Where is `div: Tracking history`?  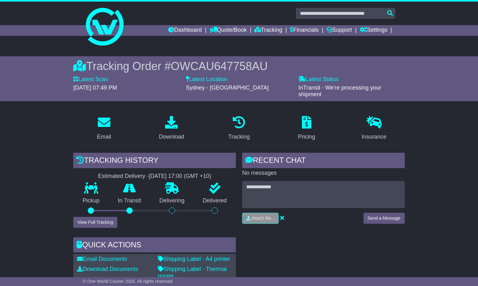 div: Tracking history is located at coordinates (154, 161).